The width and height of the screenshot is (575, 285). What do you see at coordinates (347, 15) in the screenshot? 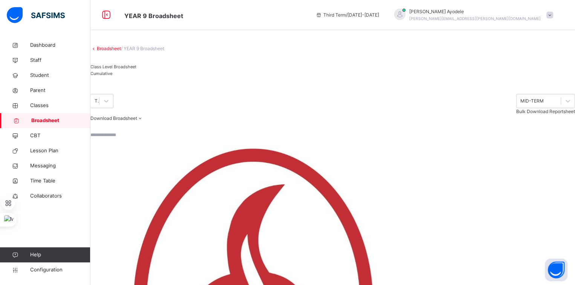
I see `span: session/term information` at bounding box center [347, 15].